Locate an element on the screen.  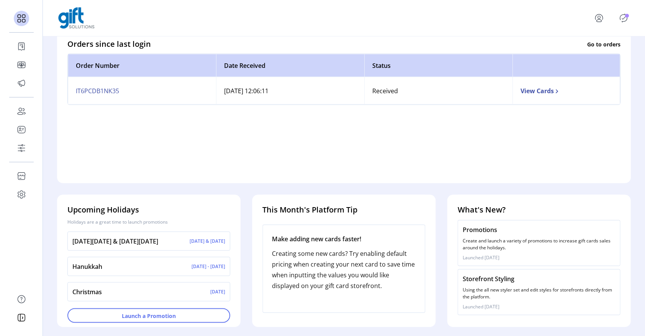
td: Received is located at coordinates (438, 90).